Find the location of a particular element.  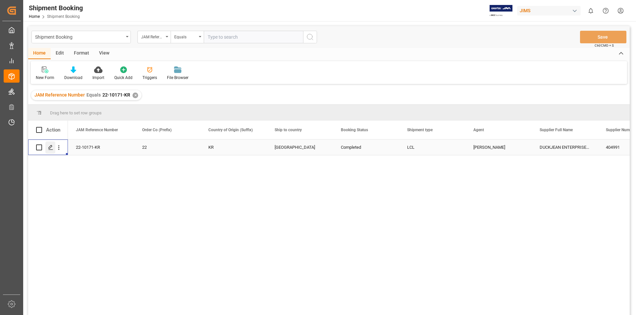

input: Type to search is located at coordinates (253, 37).